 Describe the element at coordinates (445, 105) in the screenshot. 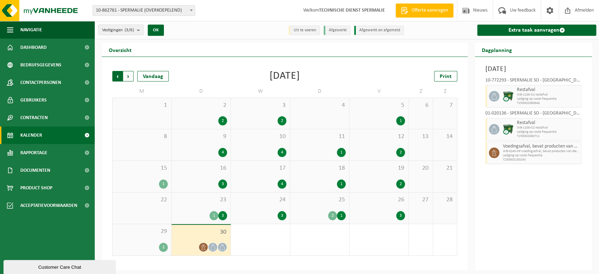

I see `span: 7` at that location.